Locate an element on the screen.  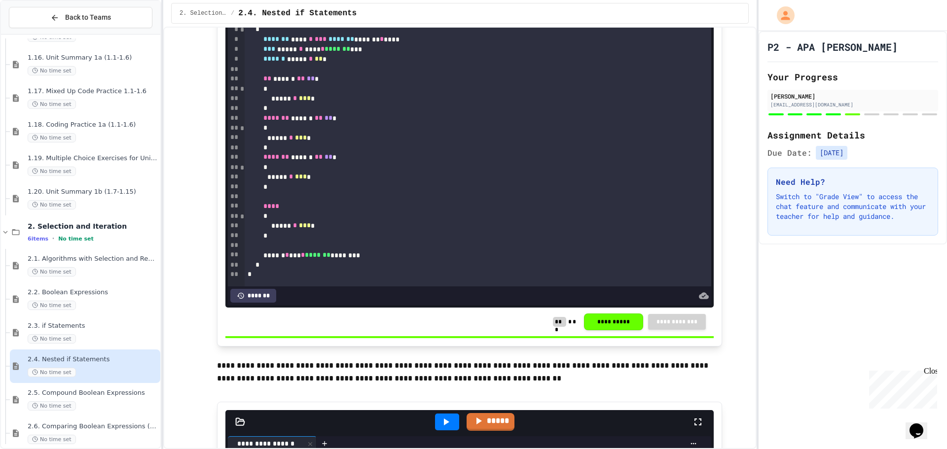
span: 1.16. Unit Summary 1a (1.1-1.6) is located at coordinates (93, 58).